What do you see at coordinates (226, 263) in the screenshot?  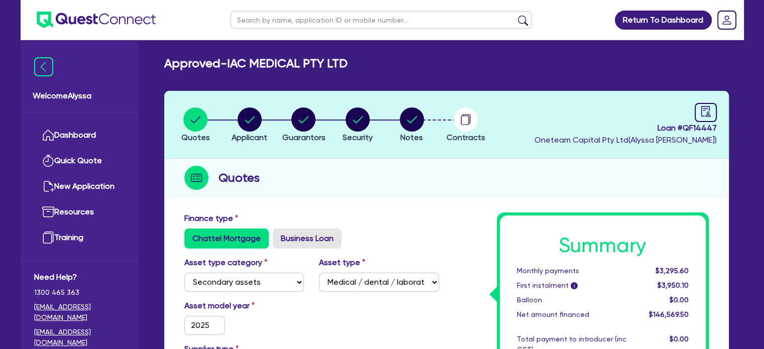 I see `label: Asset type category` at bounding box center [226, 263].